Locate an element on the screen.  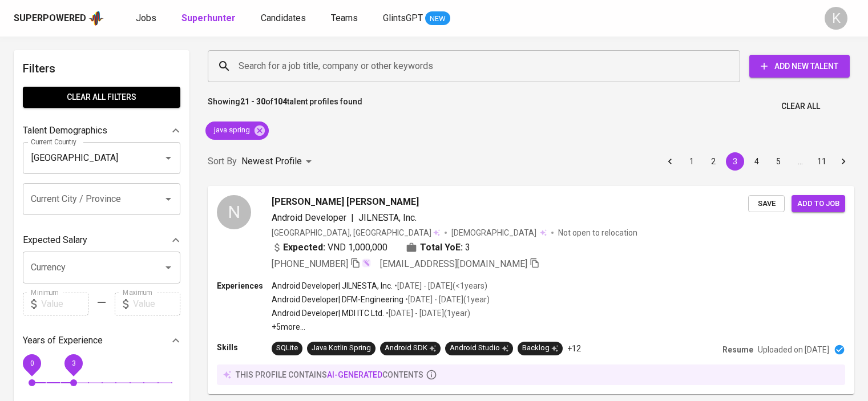
button: Save is located at coordinates (766, 204).